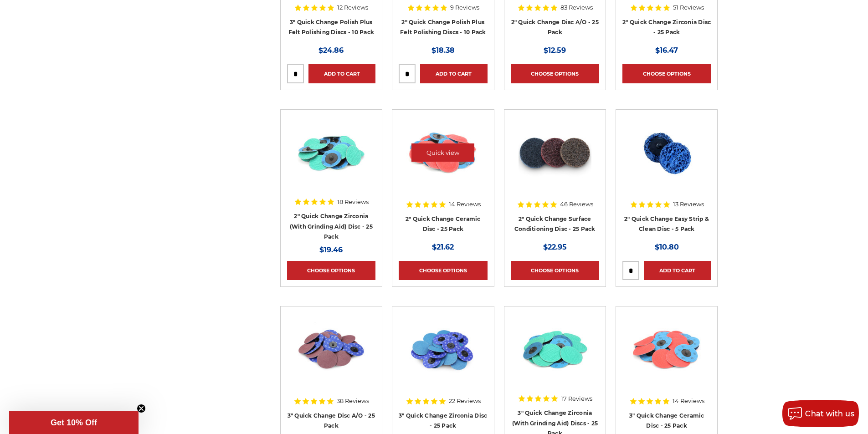  What do you see at coordinates (331, 421) in the screenshot?
I see `a: 3" Quick Change Disc A/O - 25 Pack` at bounding box center [331, 421].